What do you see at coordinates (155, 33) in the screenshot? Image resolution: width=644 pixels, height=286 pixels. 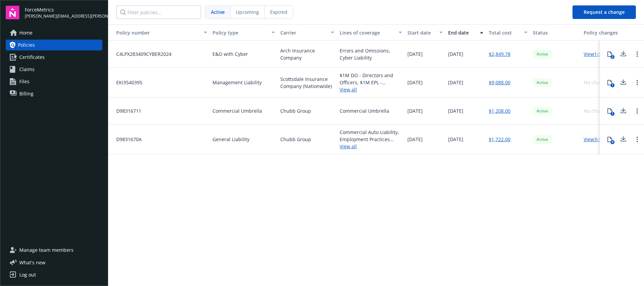 I see `div: Policy number` at bounding box center [155, 33].